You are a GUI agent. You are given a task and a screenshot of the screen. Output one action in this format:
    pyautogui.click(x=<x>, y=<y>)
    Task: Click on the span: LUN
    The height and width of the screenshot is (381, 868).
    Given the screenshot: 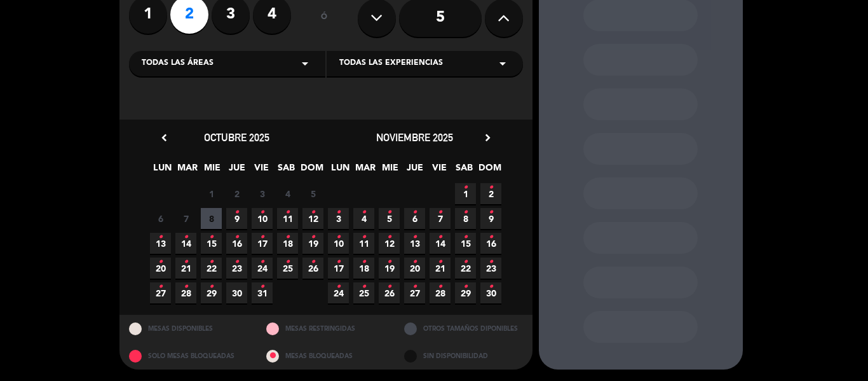 What is the action you would take?
    pyautogui.click(x=162, y=170)
    